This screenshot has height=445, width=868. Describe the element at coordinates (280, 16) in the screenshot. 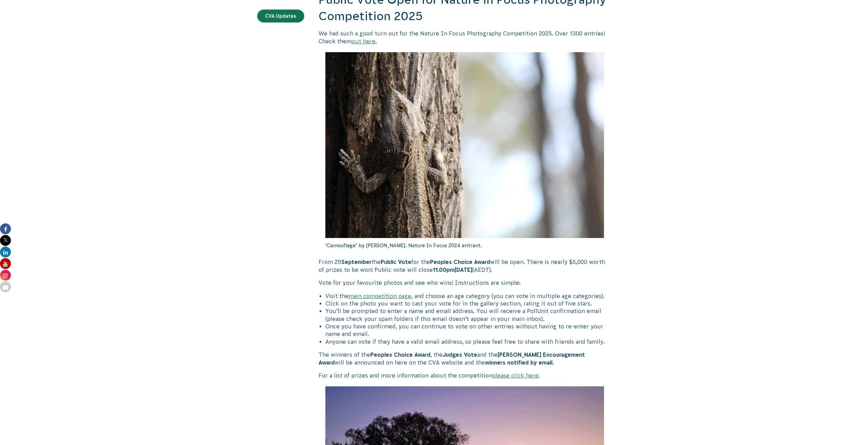

I see `a: CVA Updates` at that location.